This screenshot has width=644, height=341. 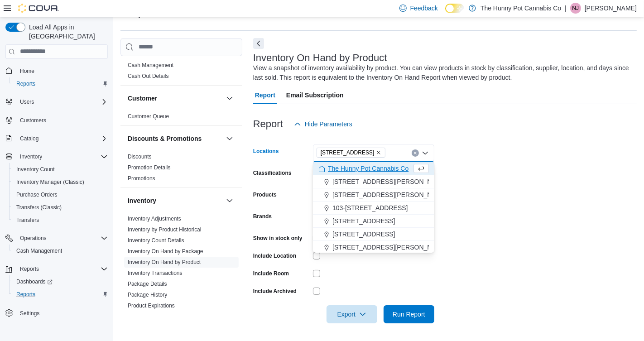 What do you see at coordinates (150, 65) in the screenshot?
I see `a: Cash Management` at bounding box center [150, 65].